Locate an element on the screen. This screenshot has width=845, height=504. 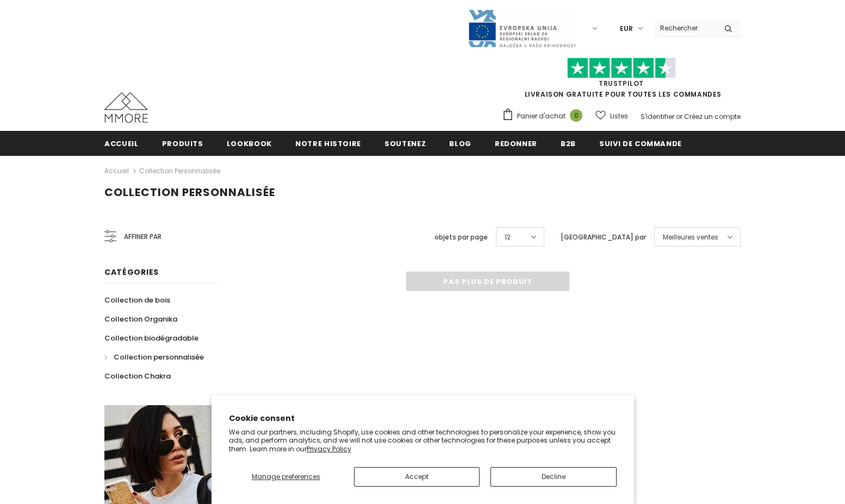
a: Blog is located at coordinates (460, 143).